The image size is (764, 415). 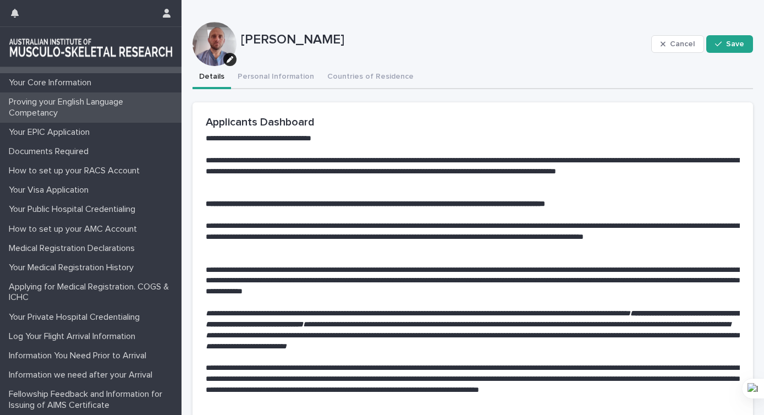 What do you see at coordinates (93, 399) in the screenshot?
I see `p: Fellowship Feedback and Information for Issuing of AIMS Certificate` at bounding box center [93, 399].